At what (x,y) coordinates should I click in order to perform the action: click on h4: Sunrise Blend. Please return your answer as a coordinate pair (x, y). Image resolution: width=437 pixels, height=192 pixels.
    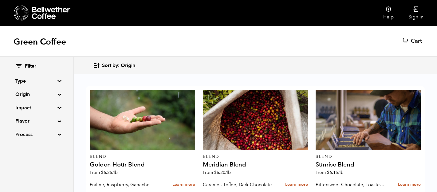
    Looking at the image, I should click on (368, 165).